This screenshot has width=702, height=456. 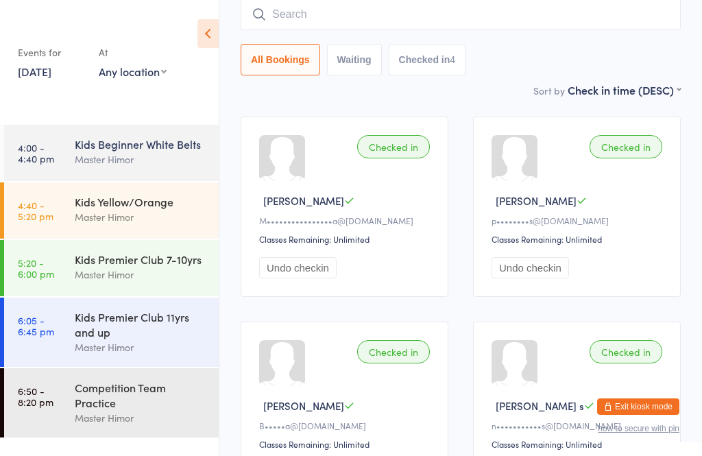 What do you see at coordinates (111, 332) in the screenshot?
I see `a: 6:05 -6:45 pmKids Premier Club 11yrs and upMaster Himor` at bounding box center [111, 332].